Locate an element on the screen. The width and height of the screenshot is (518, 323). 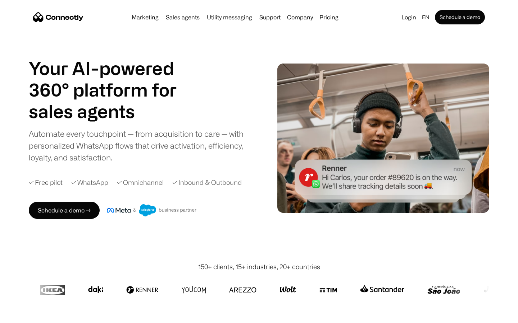
a: Utility messaging is located at coordinates (229, 17).